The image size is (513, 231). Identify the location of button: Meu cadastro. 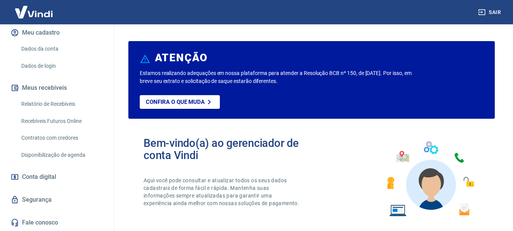
(57, 33).